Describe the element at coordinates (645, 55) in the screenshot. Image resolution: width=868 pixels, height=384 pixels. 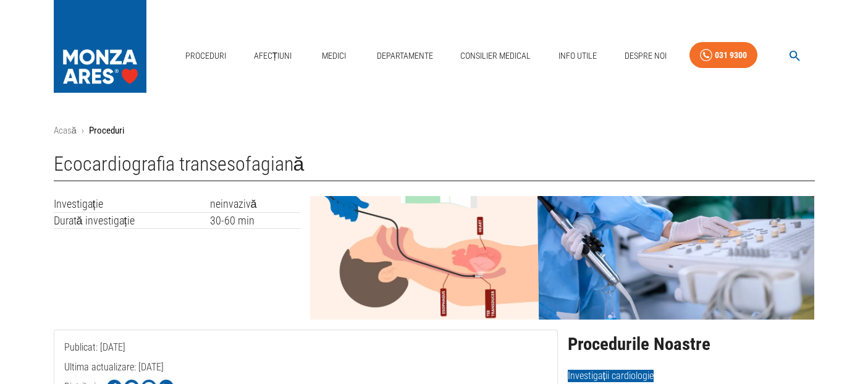
I see `a: Despre Noi` at that location.